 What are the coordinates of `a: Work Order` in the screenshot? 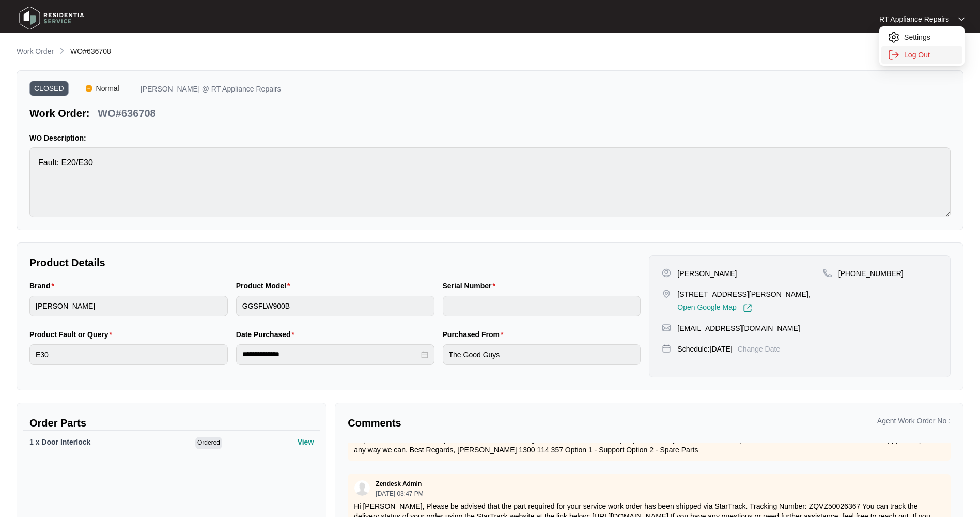 It's located at (35, 52).